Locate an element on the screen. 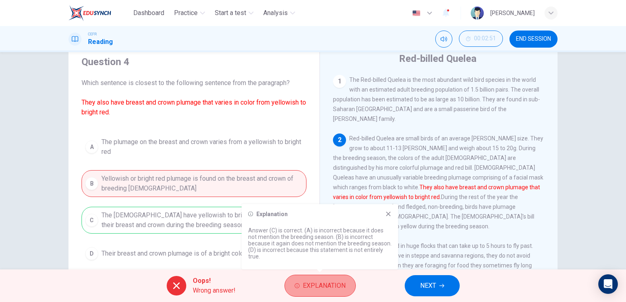  span: Dashboard is located at coordinates (149, 13).